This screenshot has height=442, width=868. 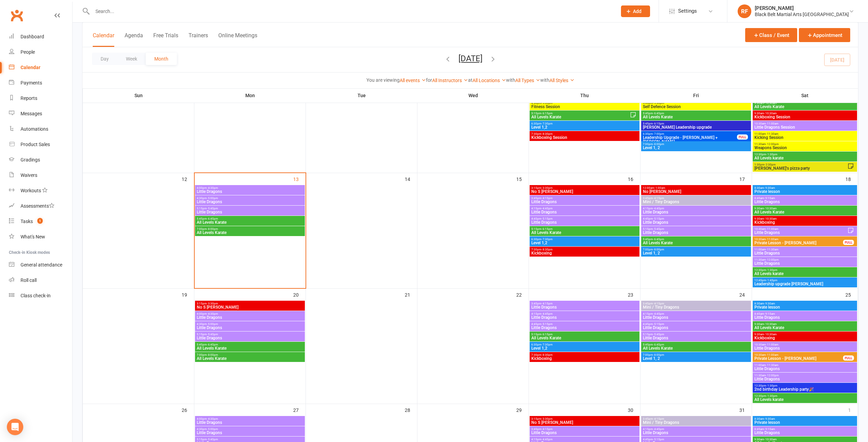 I want to click on strong: at, so click(x=470, y=80).